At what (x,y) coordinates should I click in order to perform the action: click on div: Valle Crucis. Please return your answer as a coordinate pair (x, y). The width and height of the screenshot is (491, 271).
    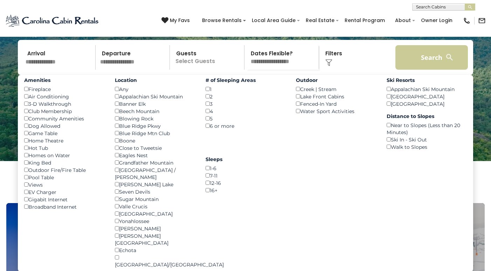
    Looking at the image, I should click on (155, 206).